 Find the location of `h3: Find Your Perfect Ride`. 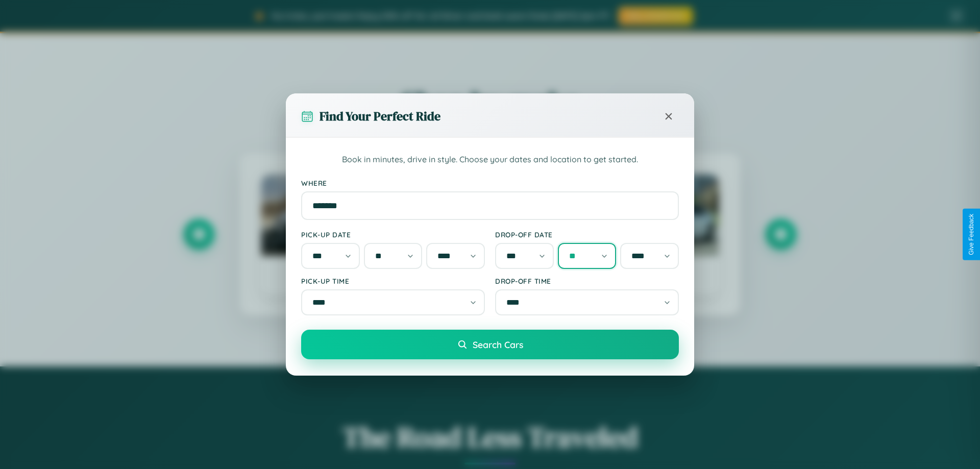

h3: Find Your Perfect Ride is located at coordinates (380, 116).